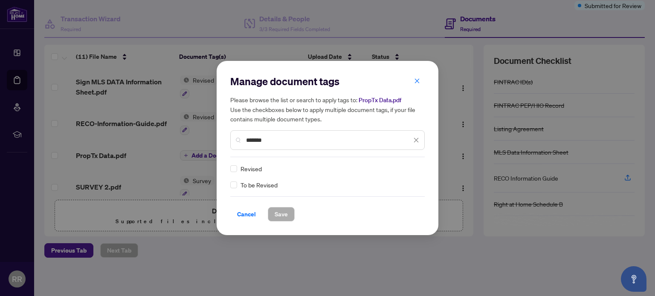  I want to click on span: PropTx Data.pdf, so click(380, 100).